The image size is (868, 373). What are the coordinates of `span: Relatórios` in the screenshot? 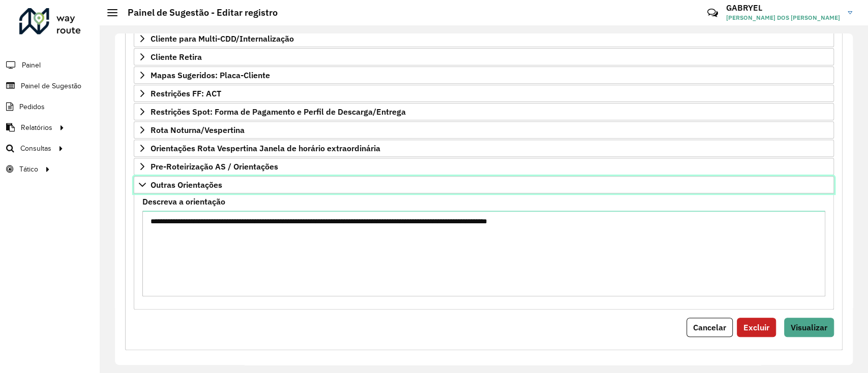 It's located at (37, 127).